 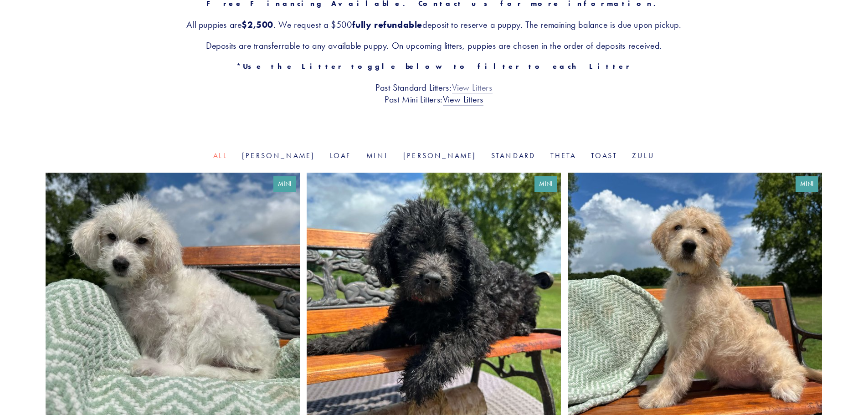 What do you see at coordinates (434, 66) in the screenshot?
I see `strong: *Use the Litter toggle below to filter to each Litter` at bounding box center [434, 66].